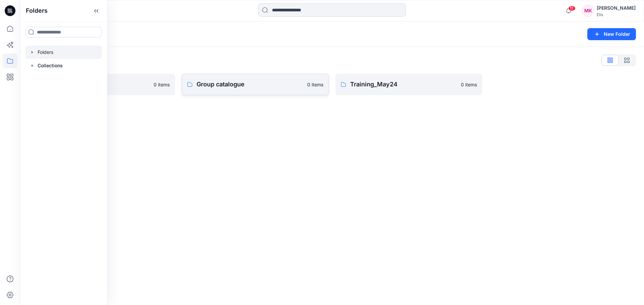  I want to click on button: New Folder, so click(611, 34).